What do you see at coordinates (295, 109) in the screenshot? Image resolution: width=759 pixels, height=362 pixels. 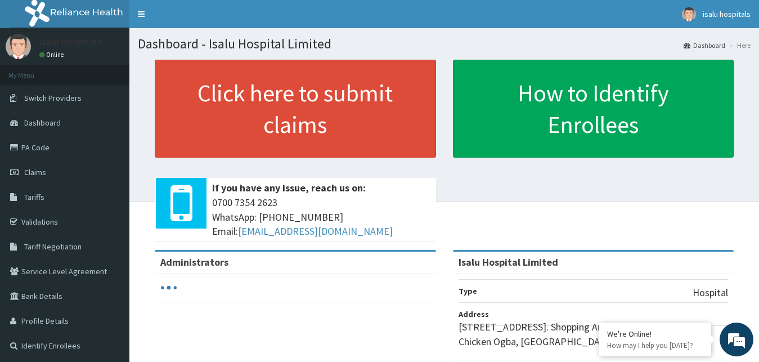 I see `a: Click here to submit claims` at bounding box center [295, 109].